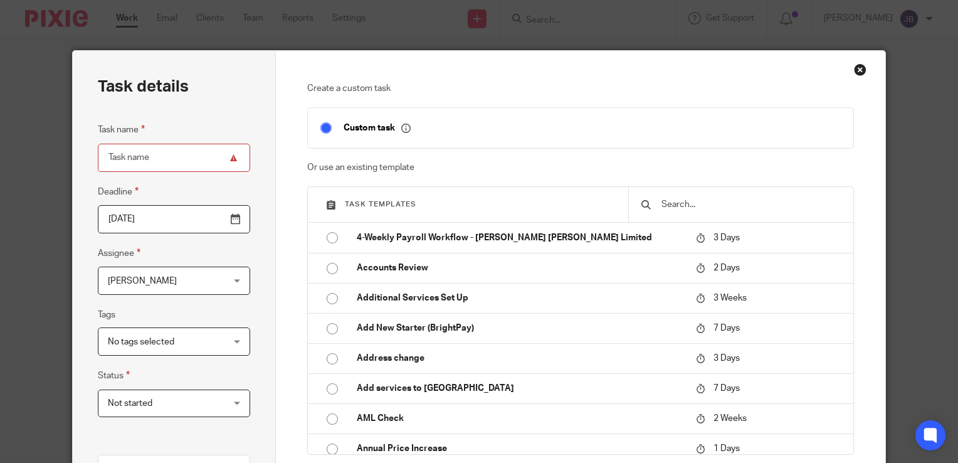 This screenshot has width=958, height=463. I want to click on p: Address change, so click(520, 358).